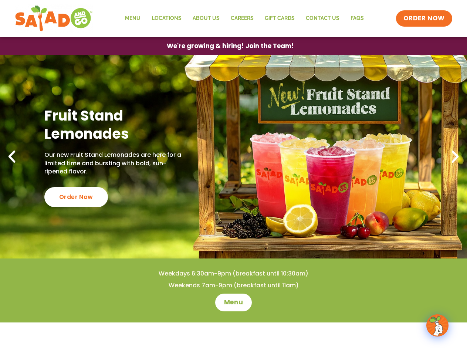 The height and width of the screenshot is (355, 467). What do you see at coordinates (280, 19) in the screenshot?
I see `a: GIFT CARDS` at bounding box center [280, 19].